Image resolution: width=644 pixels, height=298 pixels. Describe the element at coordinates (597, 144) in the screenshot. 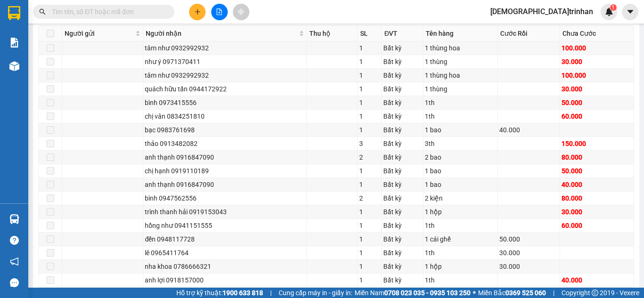

I see `div: 150.000` at that location.